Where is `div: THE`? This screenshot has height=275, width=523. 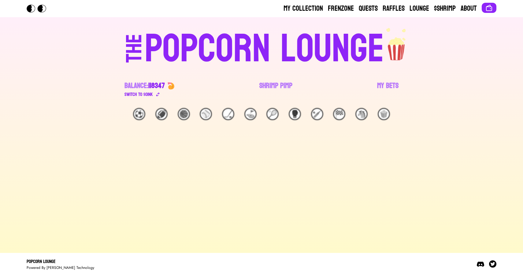 div: THE is located at coordinates (134, 54).